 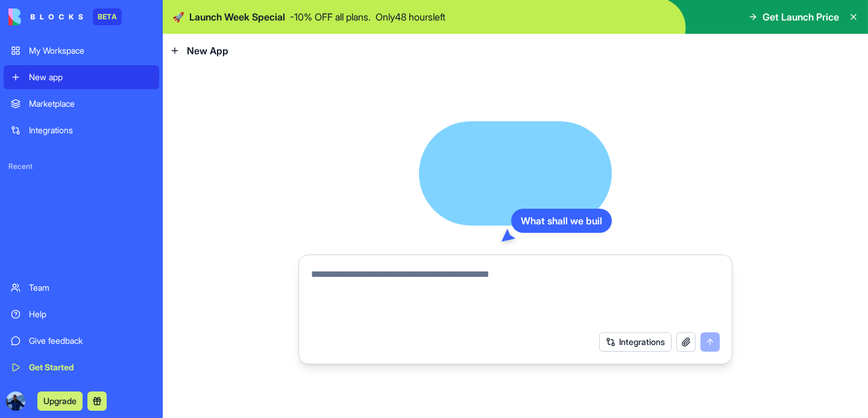 What do you see at coordinates (81, 367) in the screenshot?
I see `a: Get Started` at bounding box center [81, 367].